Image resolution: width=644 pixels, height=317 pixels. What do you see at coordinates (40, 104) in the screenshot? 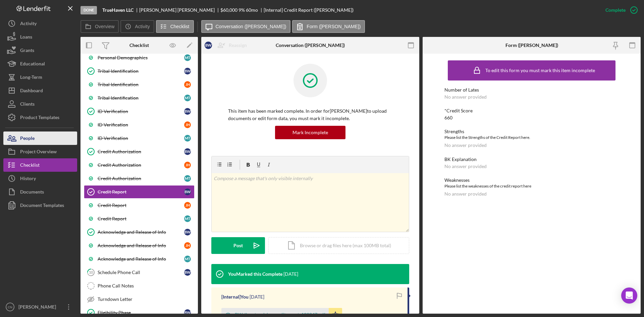
I see `a: Clients` at bounding box center [40, 104].